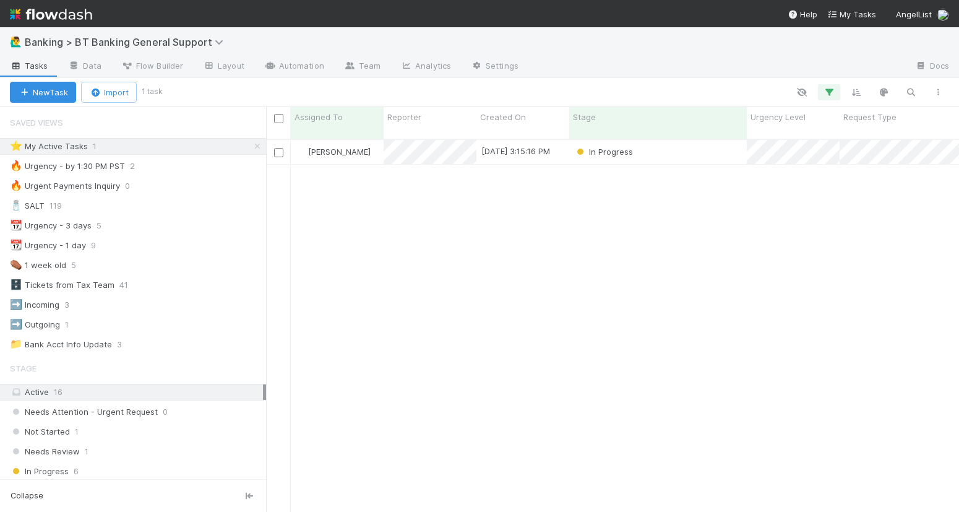 The height and width of the screenshot is (512, 959). I want to click on input: Toggle All Rows Selected, so click(278, 118).